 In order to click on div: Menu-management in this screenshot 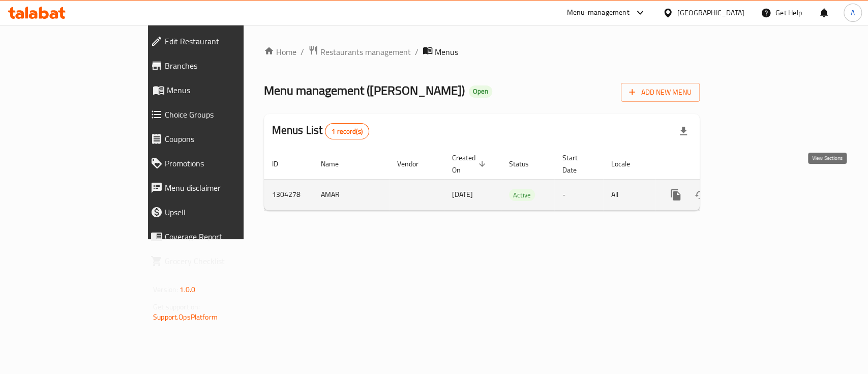, I will do `click(598, 13)`.